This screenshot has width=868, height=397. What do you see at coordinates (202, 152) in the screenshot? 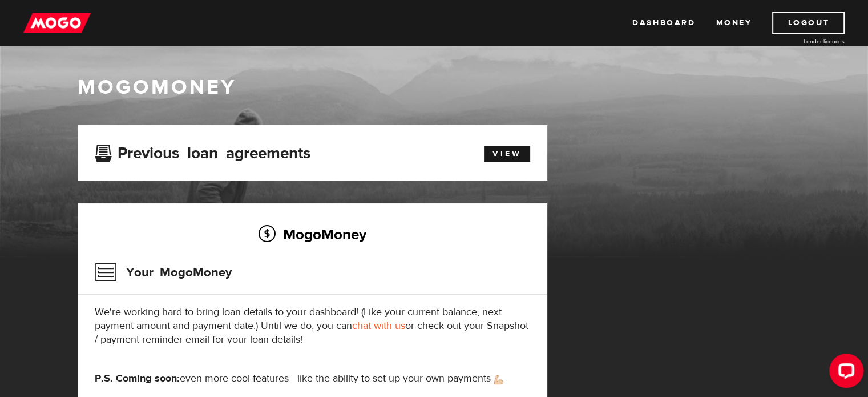
I see `h3: Previous loan agreements` at bounding box center [202, 152].